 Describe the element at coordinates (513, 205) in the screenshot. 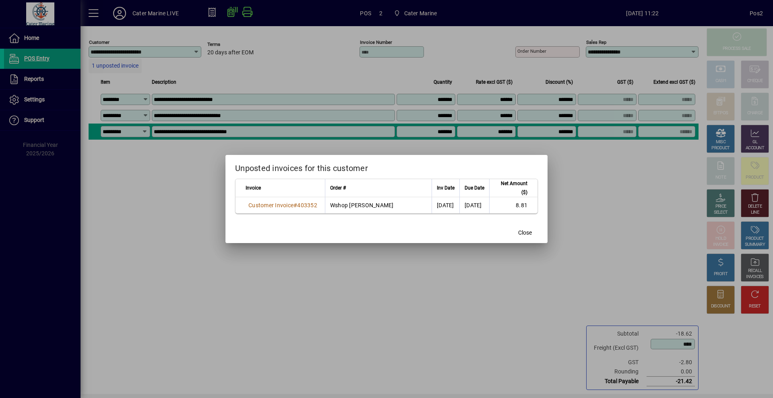

I see `td: 8.81` at that location.